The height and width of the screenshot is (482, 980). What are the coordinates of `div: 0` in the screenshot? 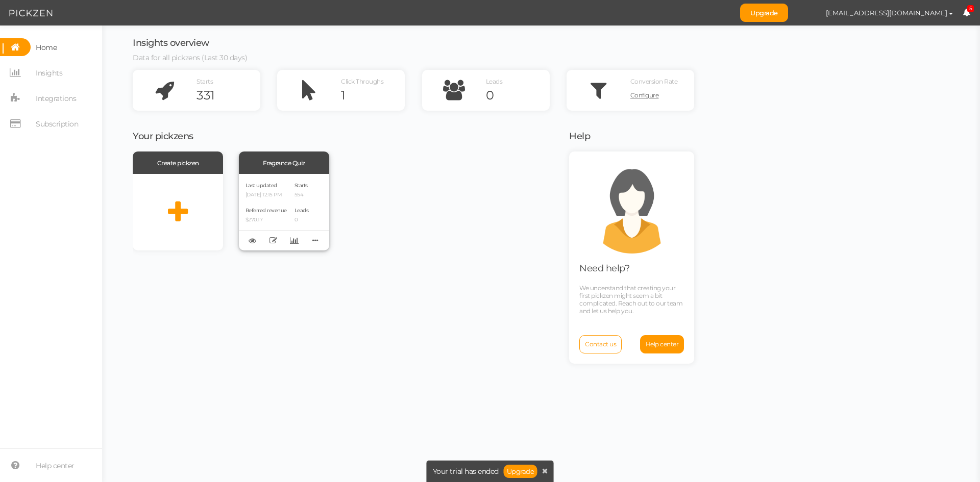 It's located at (517, 96).